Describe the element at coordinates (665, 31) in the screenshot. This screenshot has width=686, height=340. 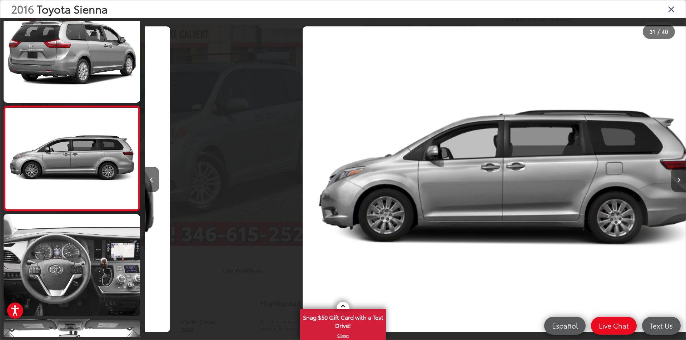
I see `span: 40` at that location.